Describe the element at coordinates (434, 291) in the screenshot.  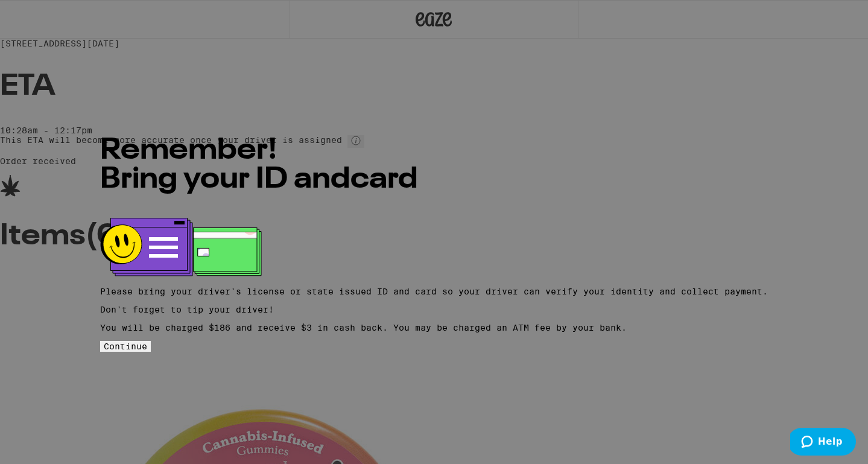
I see `p: Please bring your driver's license or state issued ID and card so your driver can verify your ide...` at that location.